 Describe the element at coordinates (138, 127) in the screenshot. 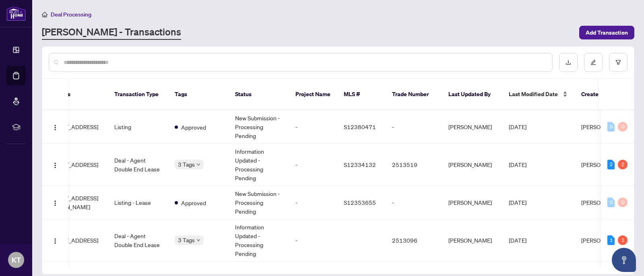

I see `td: Listing` at that location.